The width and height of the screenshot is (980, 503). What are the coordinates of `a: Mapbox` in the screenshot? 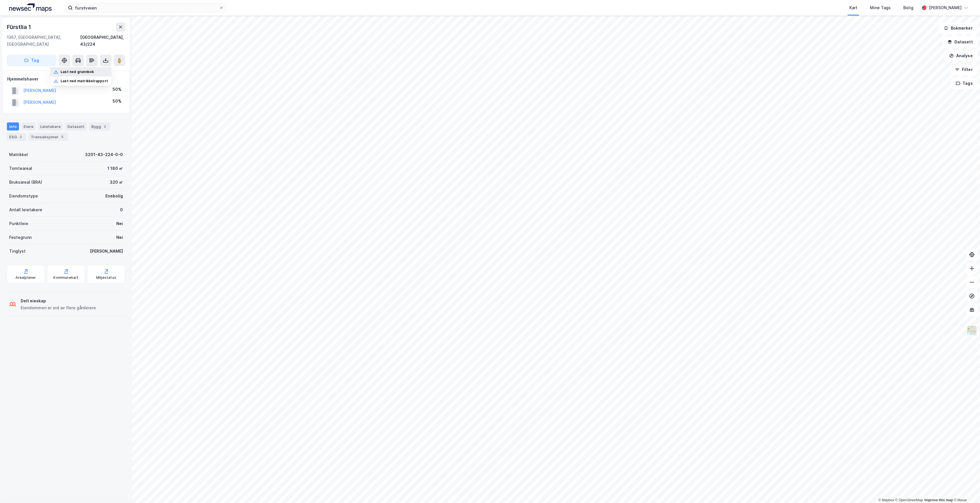 It's located at (886, 500).